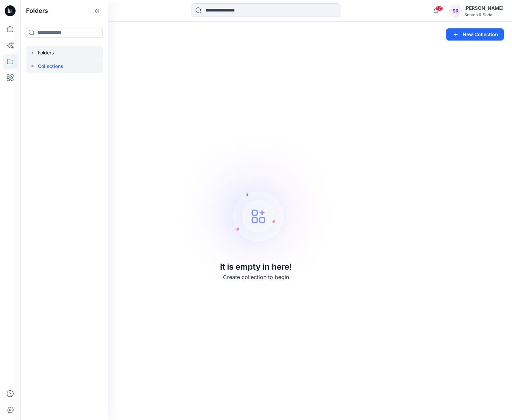 The width and height of the screenshot is (512, 420). Describe the element at coordinates (256, 210) in the screenshot. I see `img: Empty collections page` at that location.